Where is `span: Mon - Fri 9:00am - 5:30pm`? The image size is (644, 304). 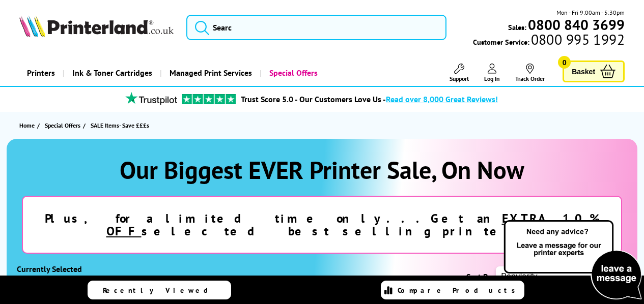
span: Mon - Fri 9:00am - 5:30pm is located at coordinates (591, 12).